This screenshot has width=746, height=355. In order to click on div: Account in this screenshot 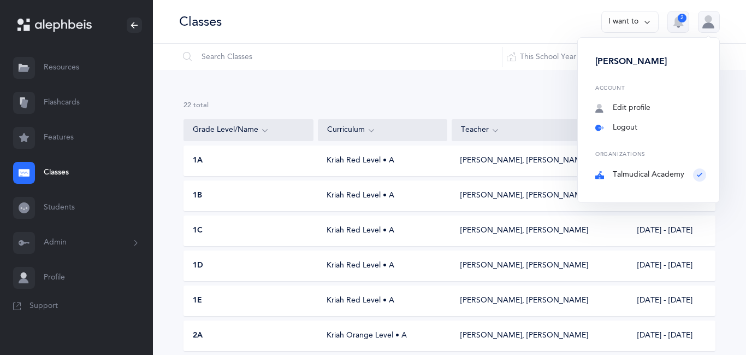, I will do `click(651, 89)`.